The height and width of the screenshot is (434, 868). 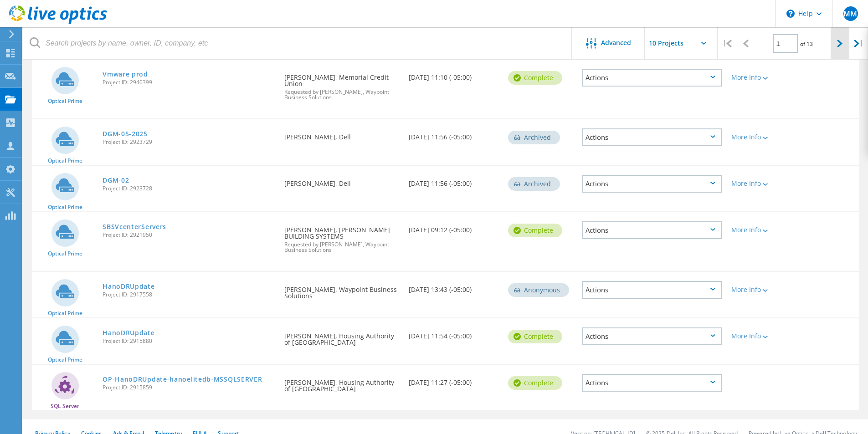 What do you see at coordinates (65, 406) in the screenshot?
I see `span: SQL Server` at bounding box center [65, 406].